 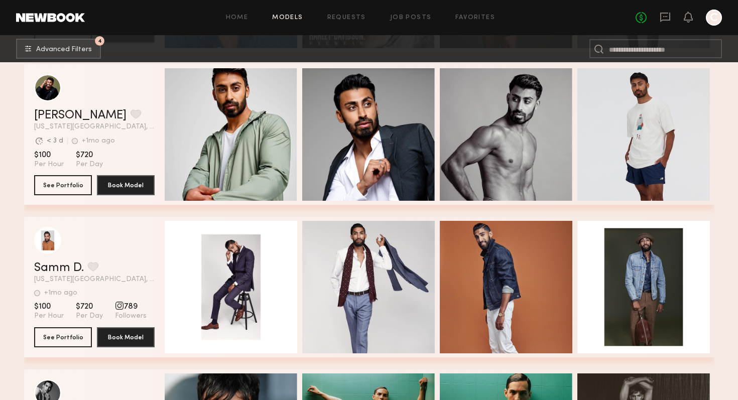 I want to click on a: C, so click(x=714, y=18).